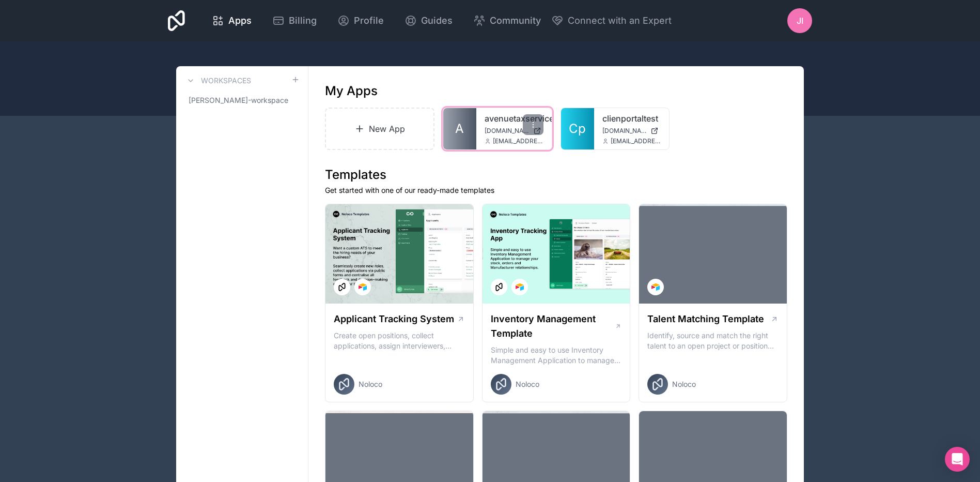  I want to click on span: Cp, so click(577, 129).